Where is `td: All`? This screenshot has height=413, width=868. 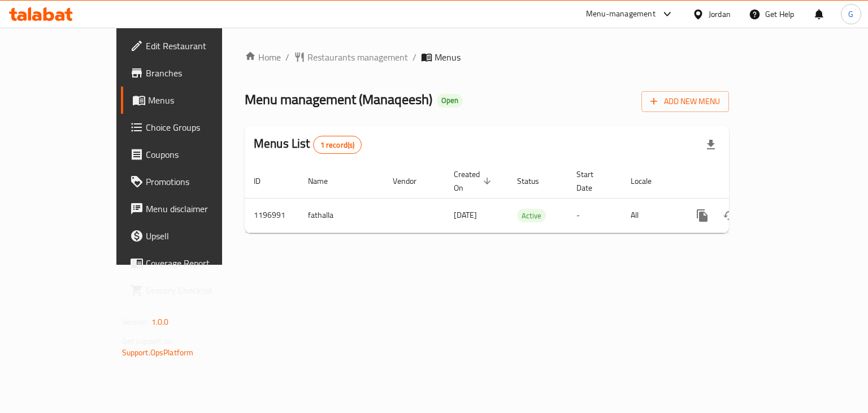
td: All is located at coordinates (651, 215).